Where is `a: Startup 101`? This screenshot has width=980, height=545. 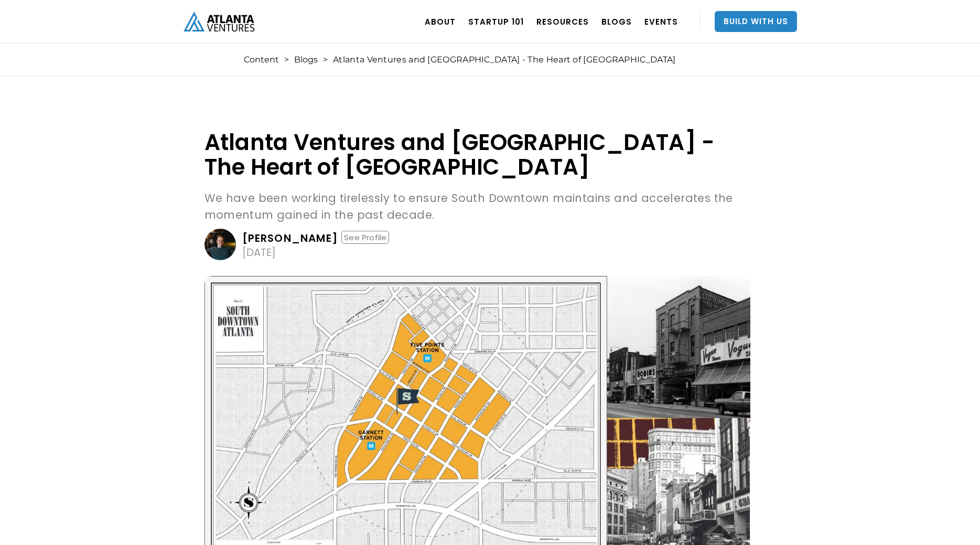 a: Startup 101 is located at coordinates (496, 22).